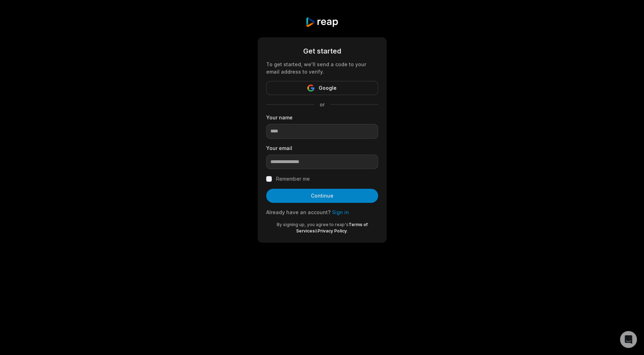  What do you see at coordinates (322, 68) in the screenshot?
I see `div: To get started, we'll send a code to your email address to verify.` at bounding box center [322, 68].